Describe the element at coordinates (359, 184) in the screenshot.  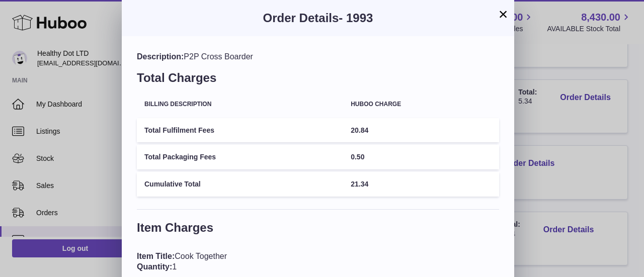
I see `span: 21.34` at that location.